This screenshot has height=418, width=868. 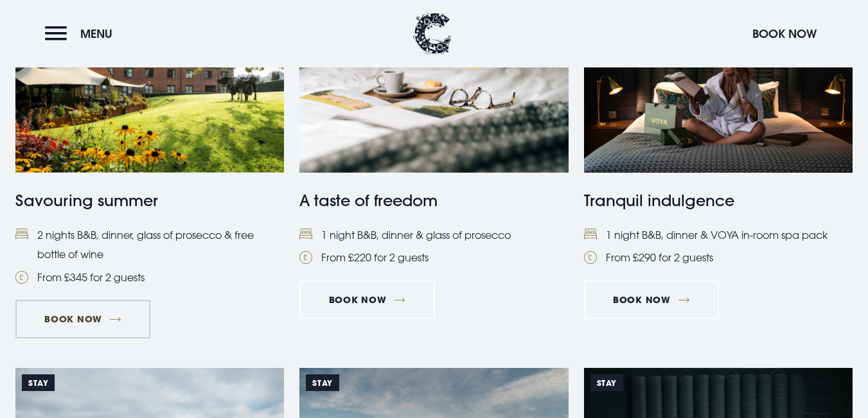 I want to click on span: Menu, so click(x=96, y=33).